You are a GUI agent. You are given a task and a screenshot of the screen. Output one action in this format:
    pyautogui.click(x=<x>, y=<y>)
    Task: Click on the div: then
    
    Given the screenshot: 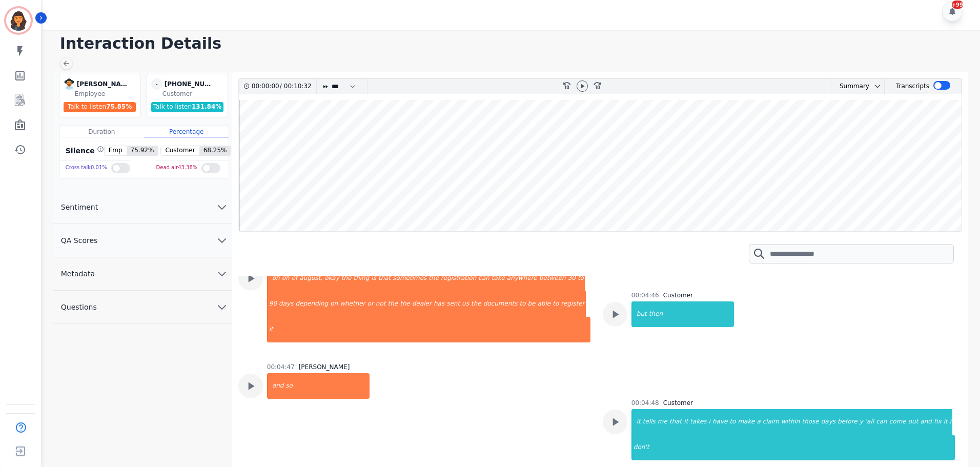 What is the action you would take?
    pyautogui.click(x=691, y=314)
    